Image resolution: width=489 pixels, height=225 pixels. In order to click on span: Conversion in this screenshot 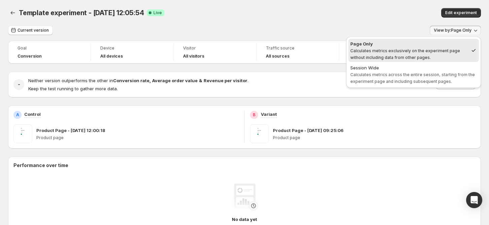, I will do `click(30, 56)`.